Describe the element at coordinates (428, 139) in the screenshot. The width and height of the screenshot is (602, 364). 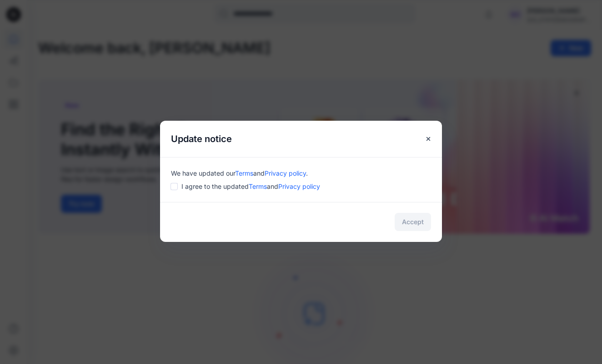
I see `button: Close` at that location.